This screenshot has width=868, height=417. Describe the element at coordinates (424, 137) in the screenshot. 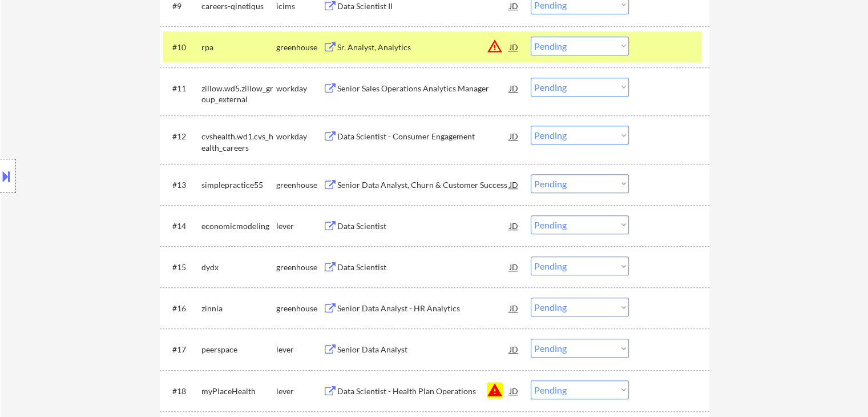

I see `div: Data Scientist - Consumer Engagement` at that location.